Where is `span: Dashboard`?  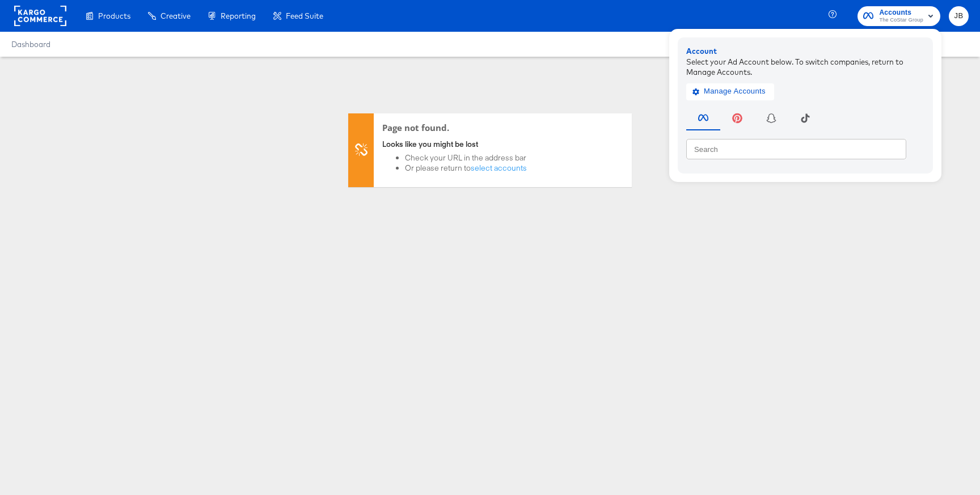 span: Dashboard is located at coordinates (31, 44).